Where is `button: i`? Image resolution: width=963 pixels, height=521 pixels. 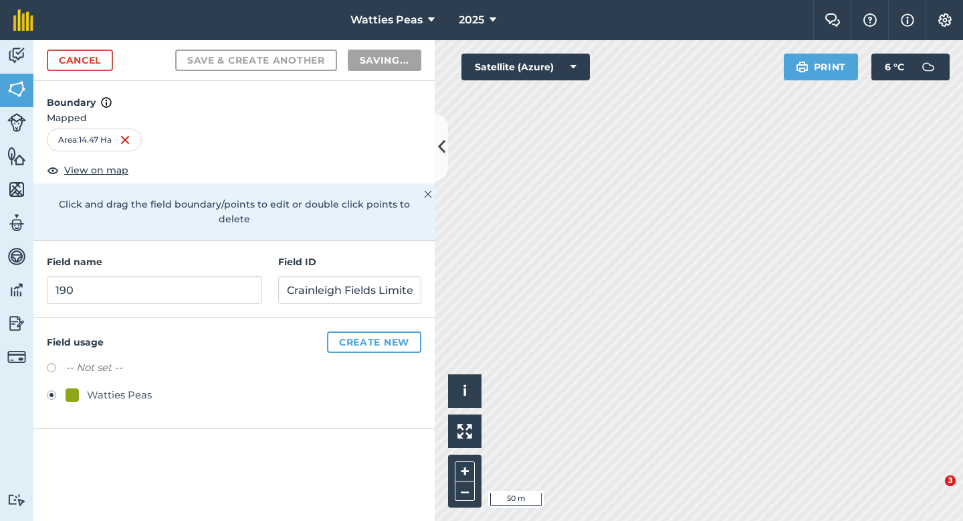
button: i is located at coordinates (465, 391).